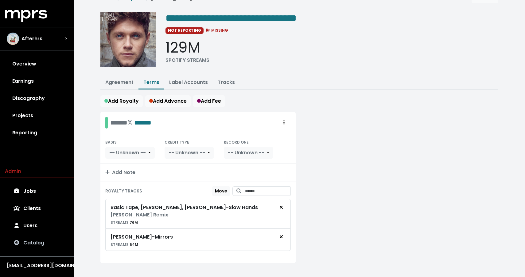  What do you see at coordinates (187, 60) in the screenshot?
I see `div: SPOTIFY STREAMS` at bounding box center [187, 60].